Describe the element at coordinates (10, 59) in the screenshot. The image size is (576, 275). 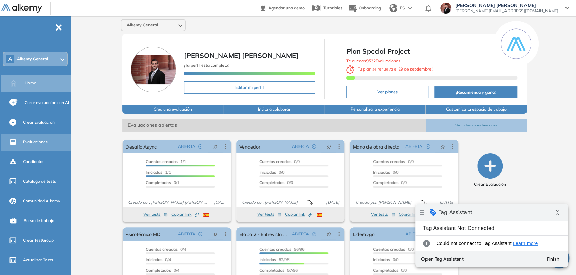
I see `span: A` at that location.